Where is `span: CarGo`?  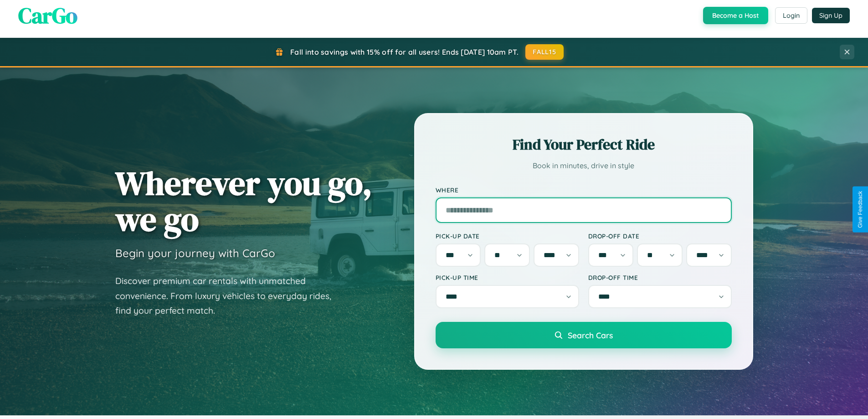 span: CarGo is located at coordinates (48, 15).